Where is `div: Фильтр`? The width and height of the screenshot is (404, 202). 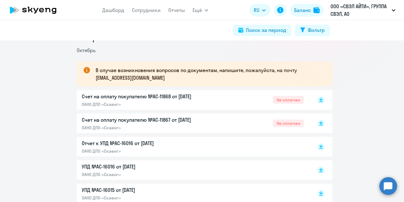 div: Фильтр is located at coordinates (316, 30).